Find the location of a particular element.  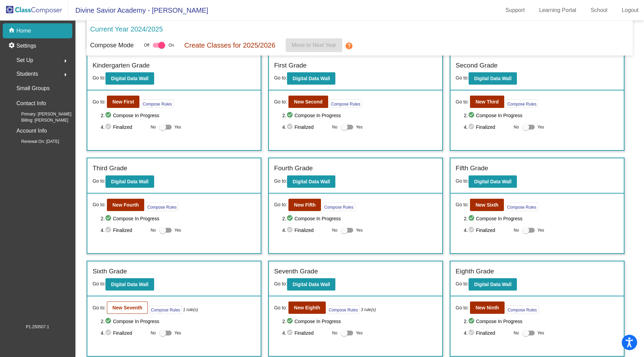

p: Compose Mode is located at coordinates (111, 45).